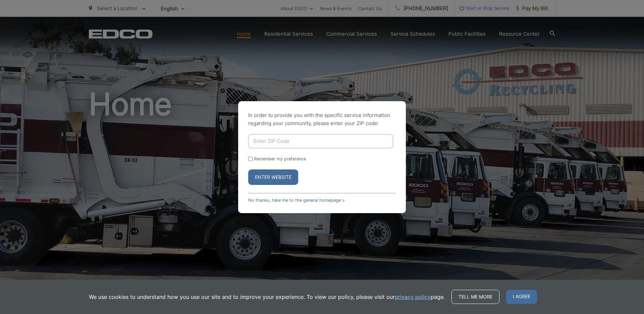 This screenshot has height=314, width=644. I want to click on span: I agree, so click(522, 297).